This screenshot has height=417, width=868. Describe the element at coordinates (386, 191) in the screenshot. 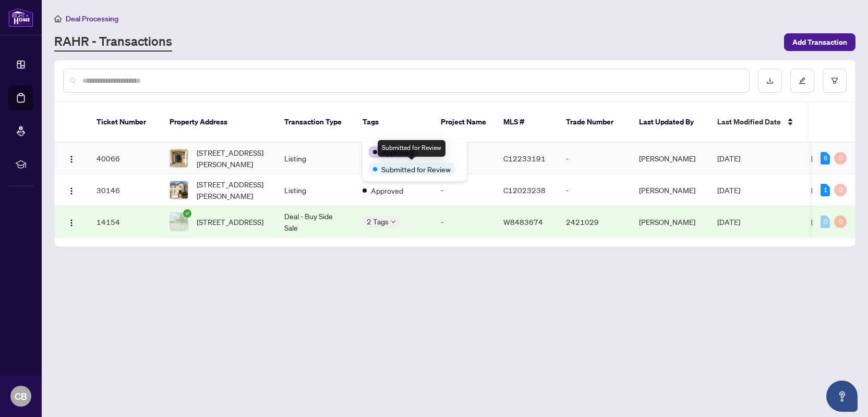

I see `span: Approved` at that location.